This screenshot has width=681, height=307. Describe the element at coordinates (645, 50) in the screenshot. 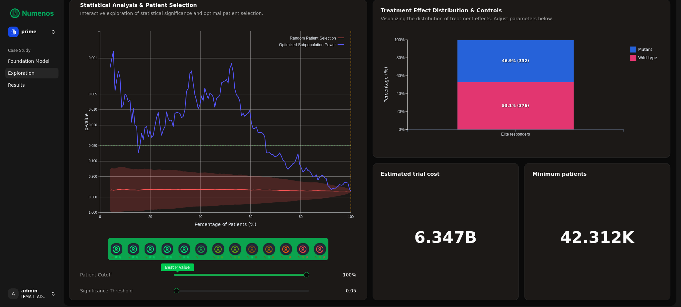

I see `text: Mutant` at that location.